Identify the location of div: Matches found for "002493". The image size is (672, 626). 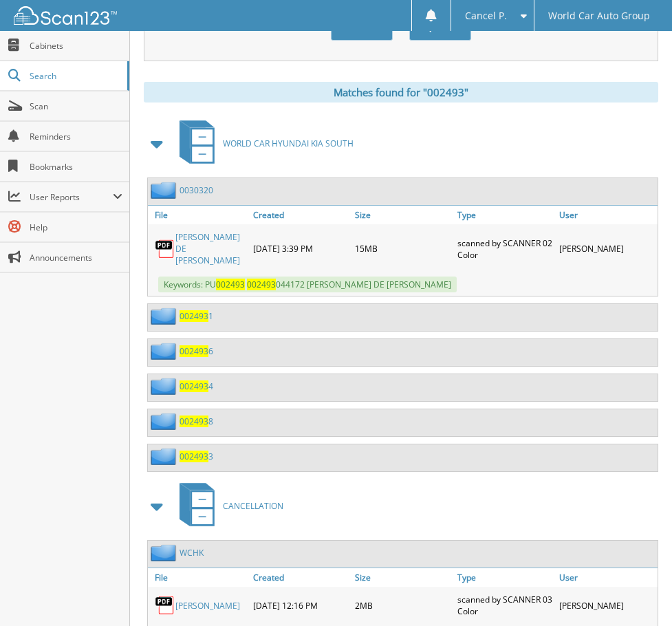
(401, 92).